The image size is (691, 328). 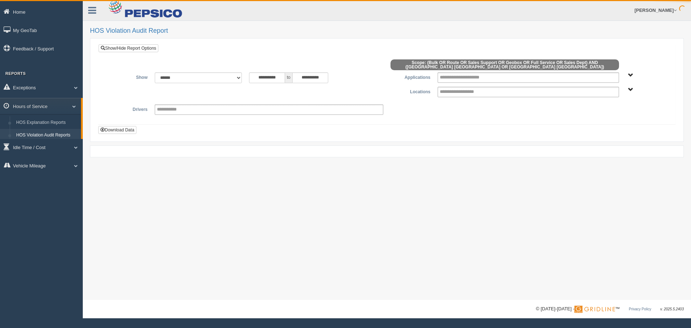 I want to click on a: Privacy Policy, so click(x=640, y=309).